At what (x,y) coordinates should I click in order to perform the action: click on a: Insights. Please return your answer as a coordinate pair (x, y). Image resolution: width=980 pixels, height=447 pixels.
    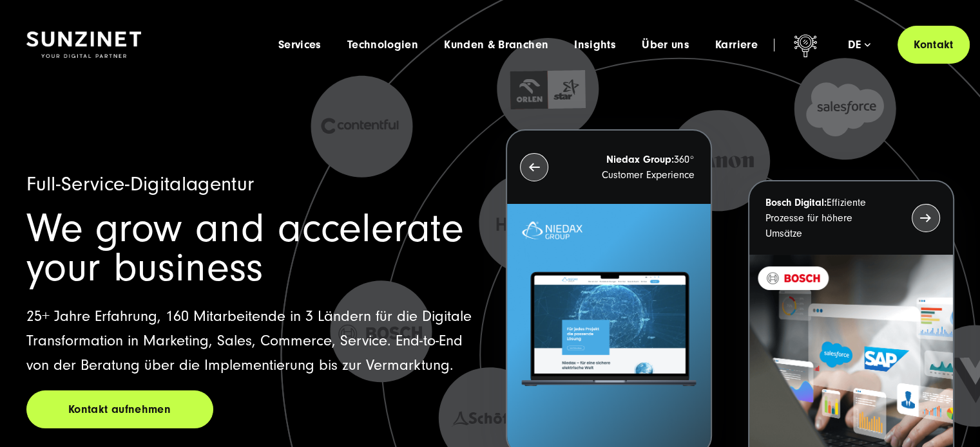
    Looking at the image, I should click on (595, 45).